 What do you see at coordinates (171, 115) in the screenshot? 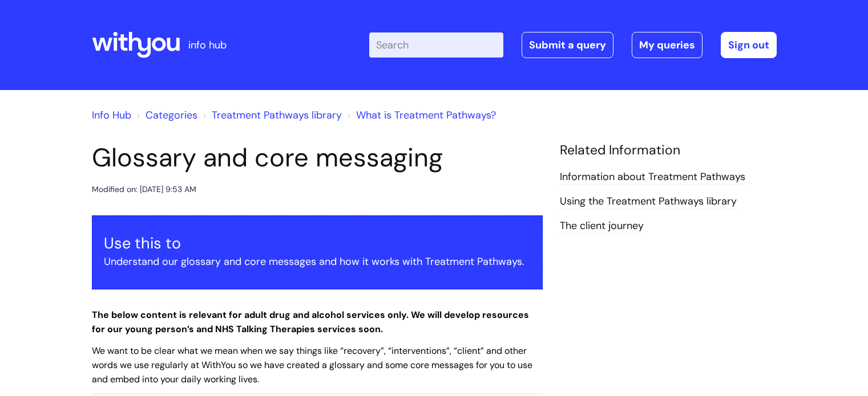
I see `a: Categories` at bounding box center [171, 115].